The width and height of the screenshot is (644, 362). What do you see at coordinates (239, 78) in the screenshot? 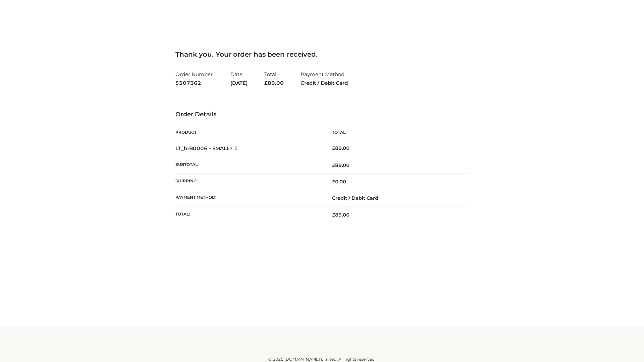
I see `li: Date:` at bounding box center [239, 78].